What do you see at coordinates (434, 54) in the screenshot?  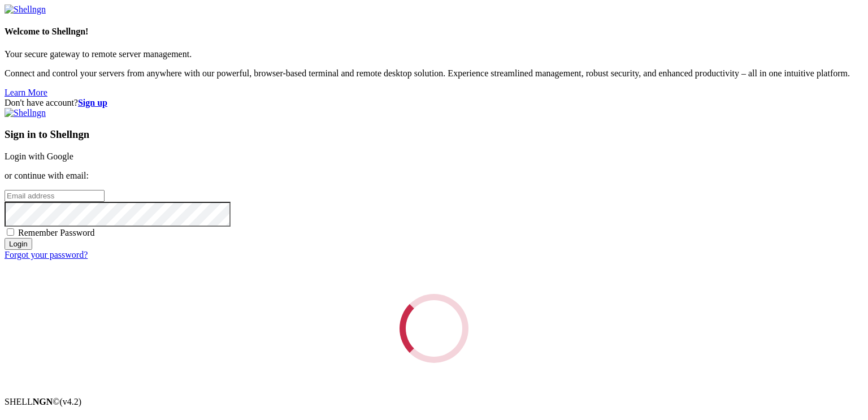 I see `p: Your secure gateway to remote server management.` at bounding box center [434, 54].